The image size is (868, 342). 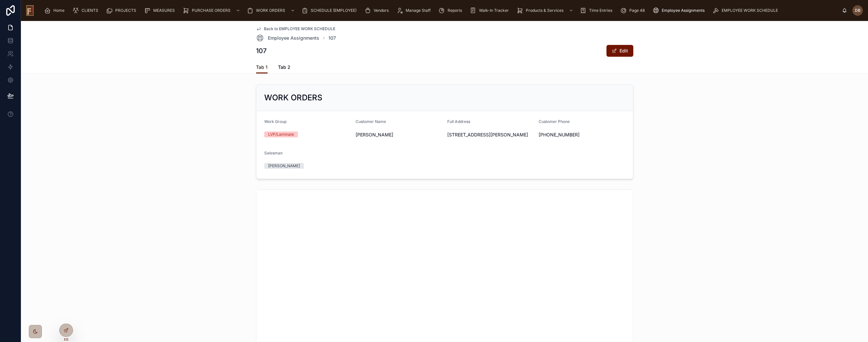 I want to click on a: CLIENTS, so click(x=87, y=11).